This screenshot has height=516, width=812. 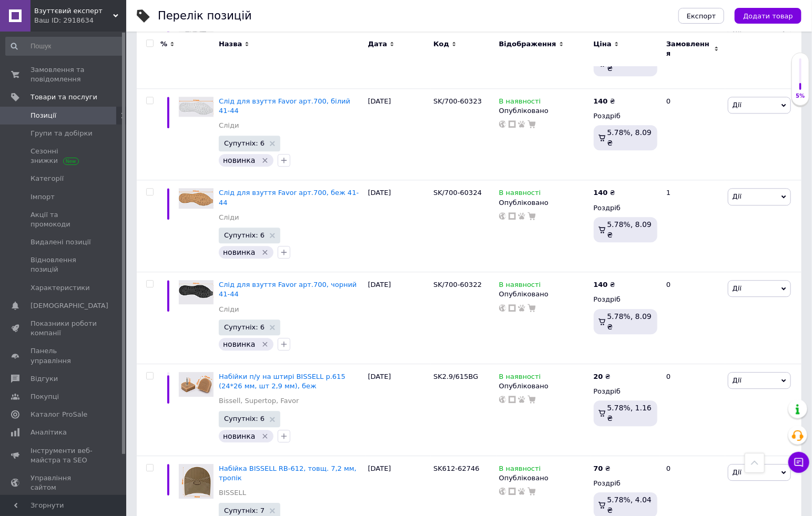 What do you see at coordinates (244, 510) in the screenshot?
I see `span: Супутніх: 7` at bounding box center [244, 510].